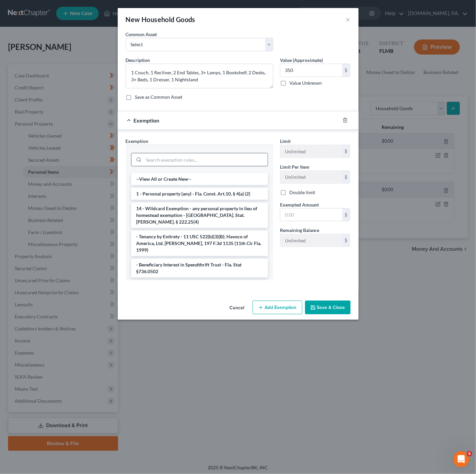  Describe the element at coordinates (285, 141) in the screenshot. I see `span: Limit` at that location.